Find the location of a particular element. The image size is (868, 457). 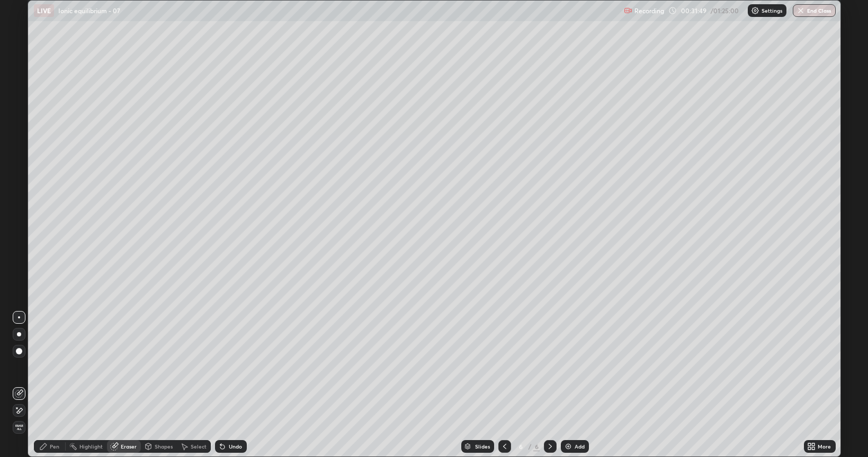

div: Slides is located at coordinates (482, 446).